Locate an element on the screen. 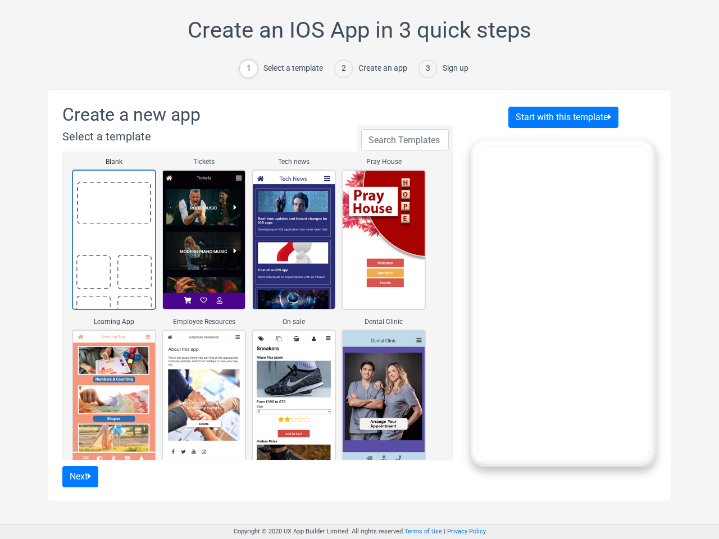  div: 1 is located at coordinates (248, 68).